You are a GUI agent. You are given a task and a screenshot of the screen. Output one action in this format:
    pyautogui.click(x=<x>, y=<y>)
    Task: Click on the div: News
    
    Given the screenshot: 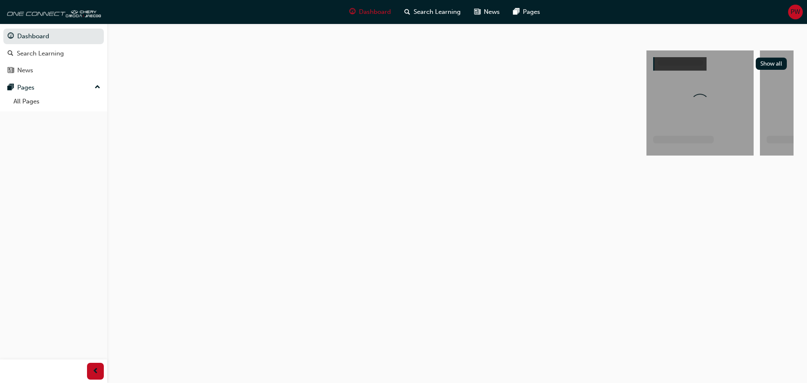 What is the action you would take?
    pyautogui.click(x=25, y=70)
    